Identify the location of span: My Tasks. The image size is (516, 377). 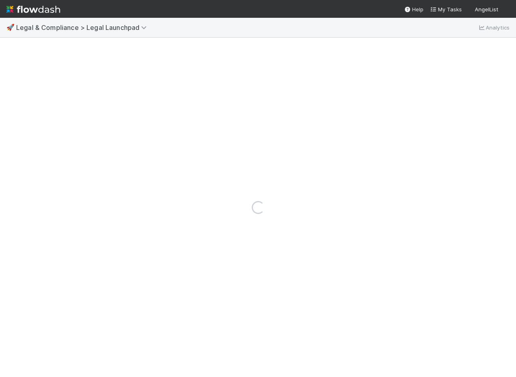
(446, 9).